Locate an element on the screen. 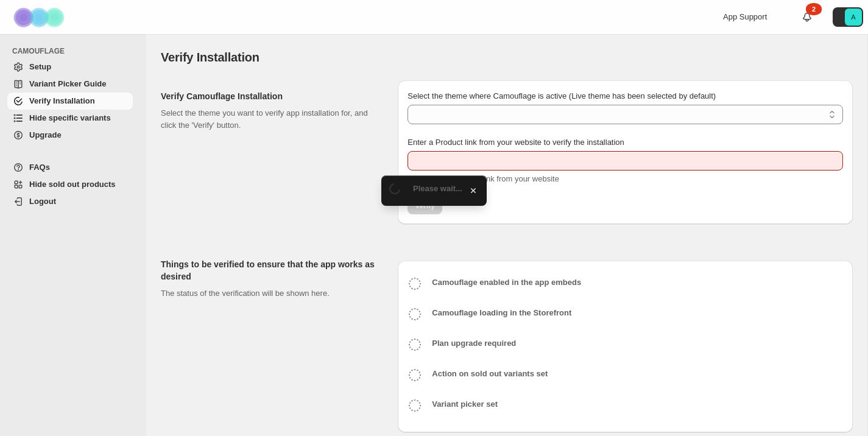 This screenshot has height=436, width=868. a: FAQs is located at coordinates (70, 168).